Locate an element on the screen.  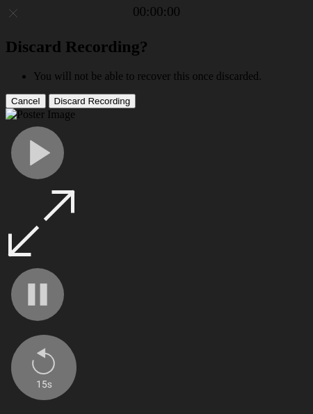
h2: Discard Recording? is located at coordinates (156, 47).